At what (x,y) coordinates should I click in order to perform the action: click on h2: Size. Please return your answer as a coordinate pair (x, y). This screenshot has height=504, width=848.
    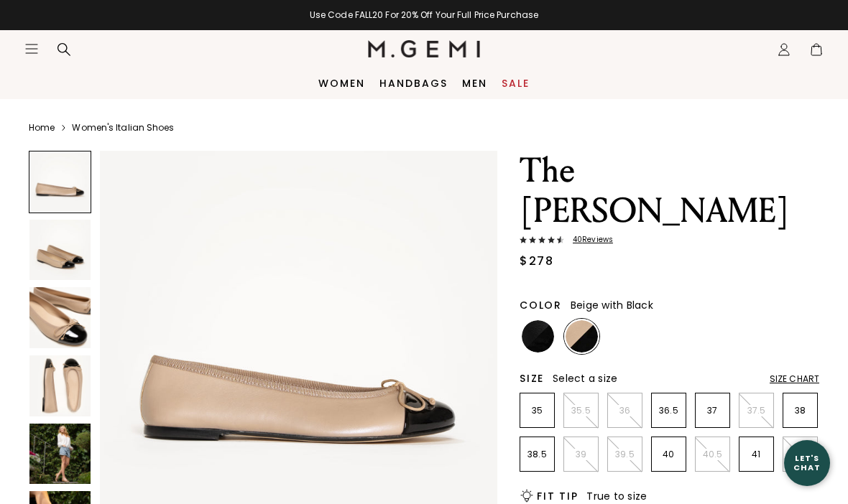
    Looking at the image, I should click on (531, 379).